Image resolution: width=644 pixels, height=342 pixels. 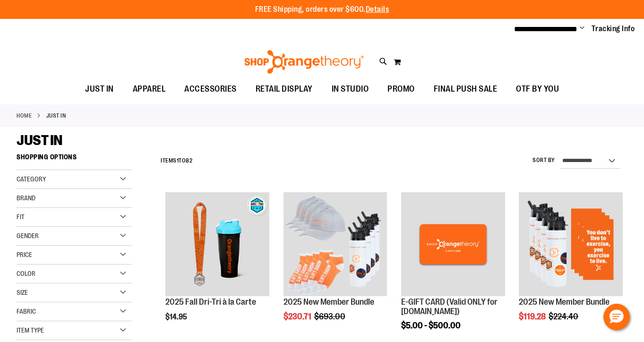 What do you see at coordinates (322, 10) in the screenshot?
I see `p: FREE Shipping, orders over $600.` at bounding box center [322, 10].